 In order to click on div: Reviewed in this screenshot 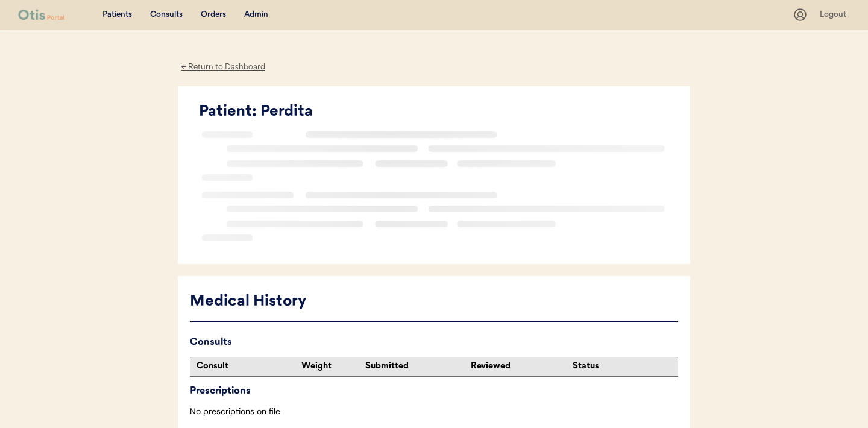, I will do `click(520, 367)`.